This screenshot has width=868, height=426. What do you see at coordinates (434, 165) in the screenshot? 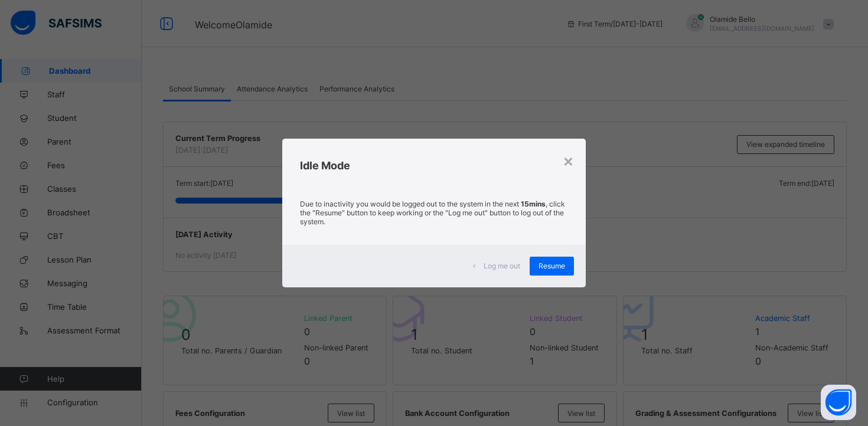
I see `h2: Idle Mode` at bounding box center [434, 165].